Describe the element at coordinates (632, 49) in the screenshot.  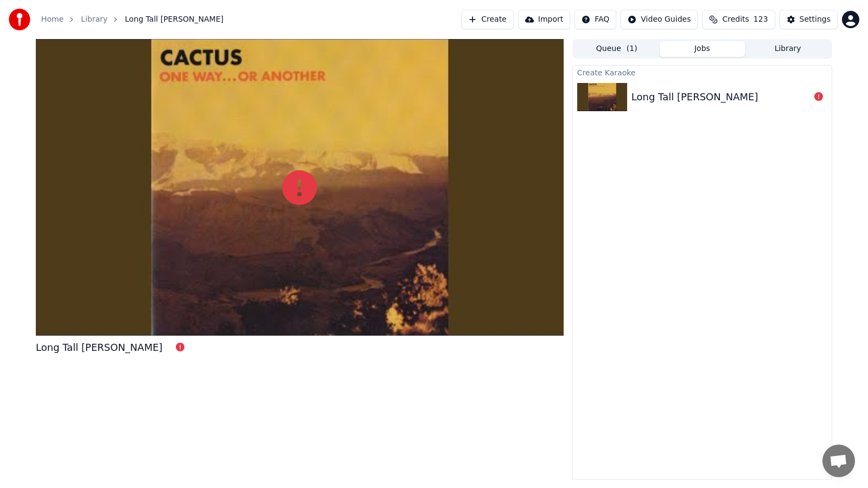
I see `span: ( 1 )` at that location.